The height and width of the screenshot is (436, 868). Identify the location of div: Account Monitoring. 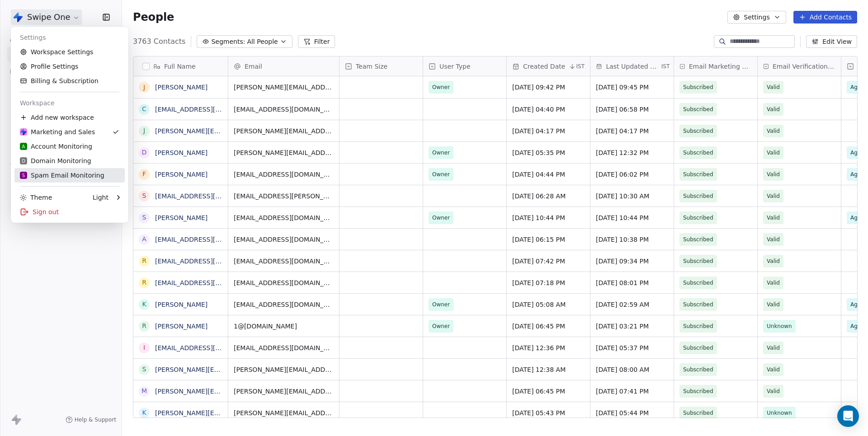
(56, 147).